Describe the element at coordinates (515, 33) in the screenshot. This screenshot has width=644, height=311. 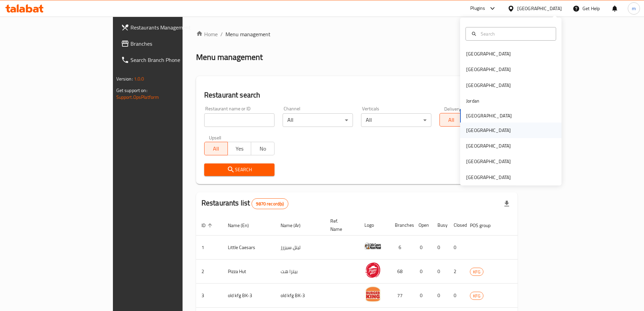
I see `input: Search` at that location.